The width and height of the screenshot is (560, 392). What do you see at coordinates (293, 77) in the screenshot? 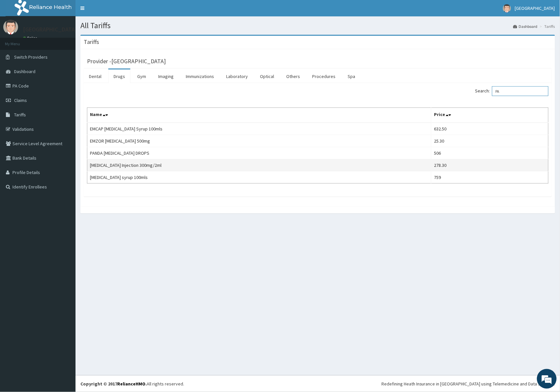
I see `a: Others` at bounding box center [293, 77].